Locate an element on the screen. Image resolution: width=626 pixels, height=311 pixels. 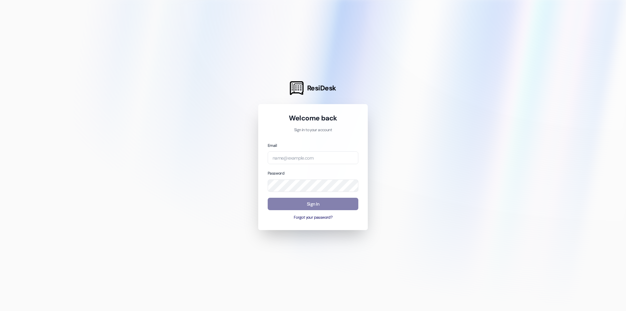
button: Forgot your password? is located at coordinates (313, 218).